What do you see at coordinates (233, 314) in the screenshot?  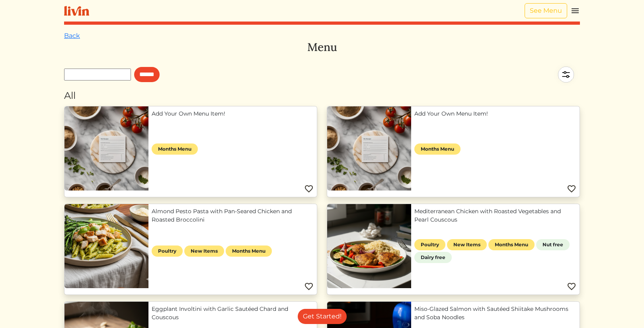 I see `a: Eggplant Involtini with Garlic Sautéed Chard and Couscous` at bounding box center [233, 314].